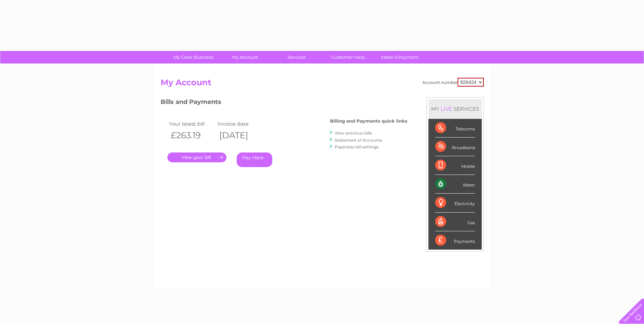  Describe the element at coordinates (400, 57) in the screenshot. I see `a: Make A Payment` at that location.